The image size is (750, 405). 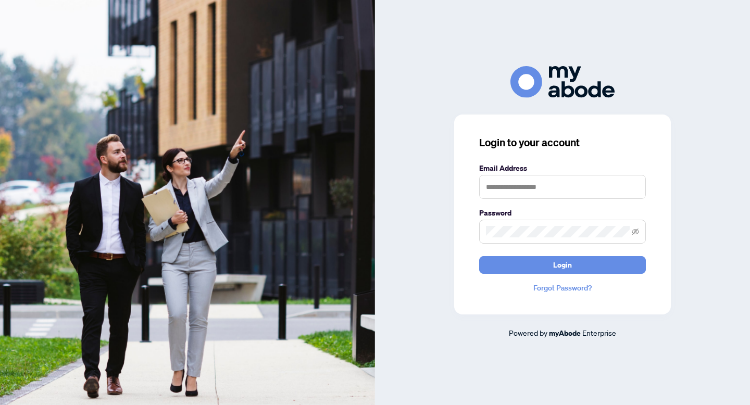 What do you see at coordinates (599, 333) in the screenshot?
I see `span: Enterprise` at bounding box center [599, 333].